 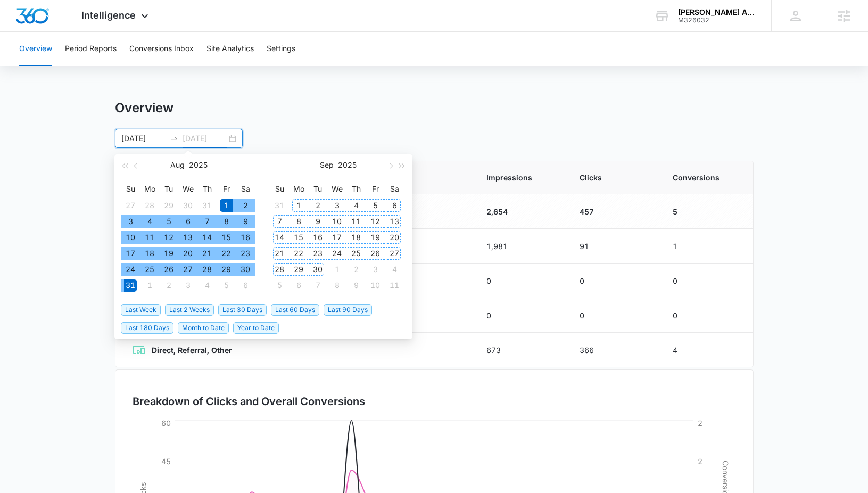 I want to click on td: 2025-10-10, so click(x=375, y=286).